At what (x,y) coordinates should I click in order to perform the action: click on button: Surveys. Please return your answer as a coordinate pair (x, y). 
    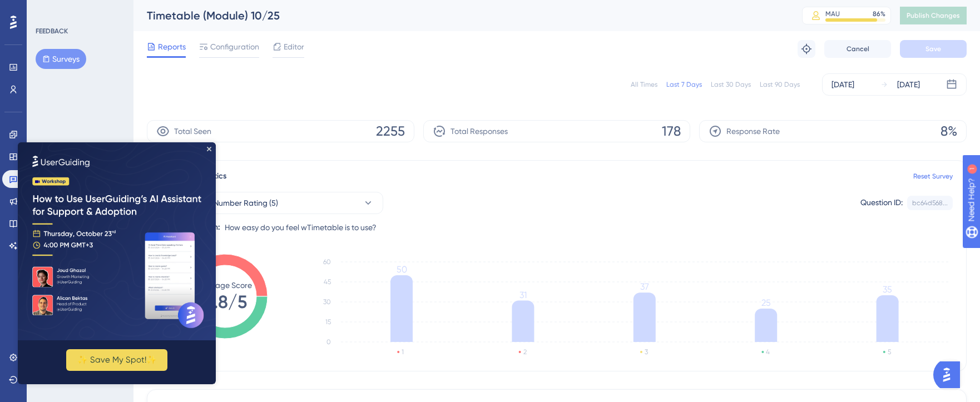
    Looking at the image, I should click on (61, 59).